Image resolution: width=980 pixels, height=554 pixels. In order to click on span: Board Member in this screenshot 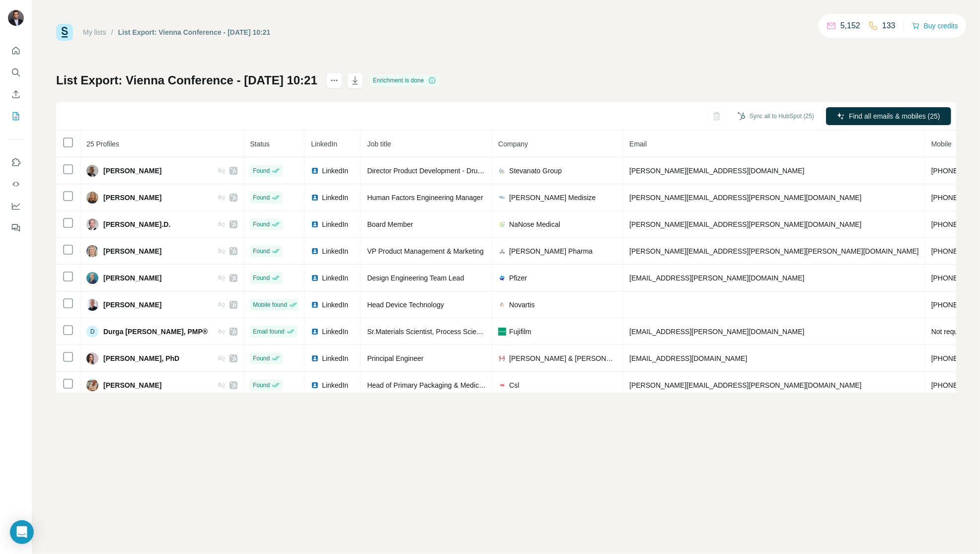, I will do `click(390, 224)`.